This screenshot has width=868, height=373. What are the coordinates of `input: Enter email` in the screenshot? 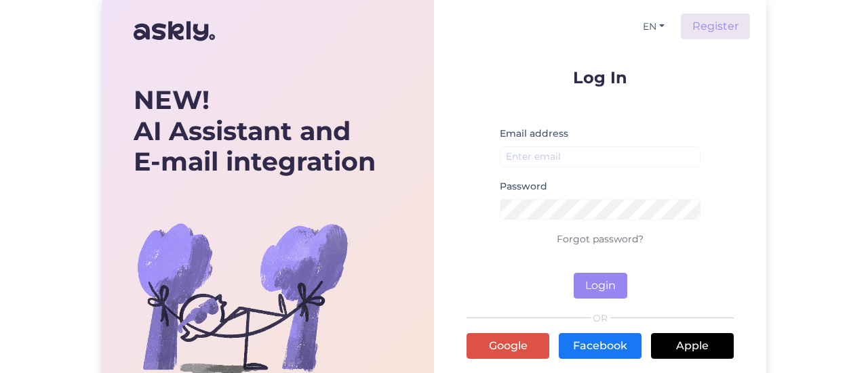 It's located at (600, 157).